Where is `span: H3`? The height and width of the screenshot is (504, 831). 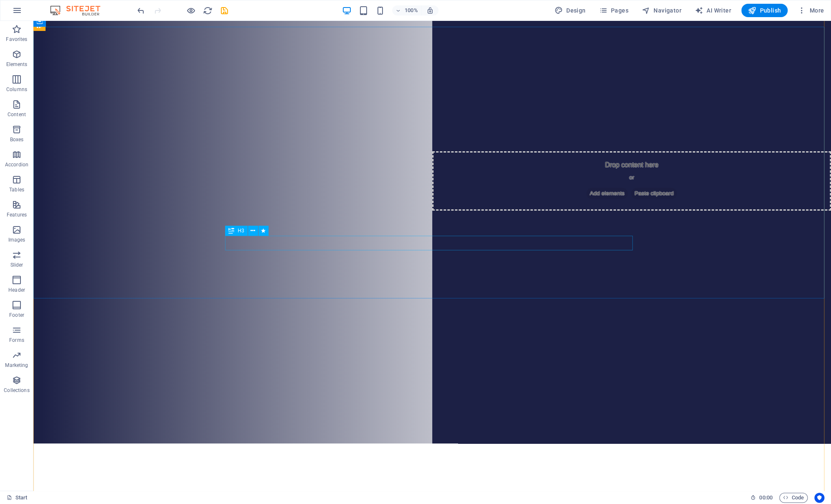
span: H3 is located at coordinates (241, 230).